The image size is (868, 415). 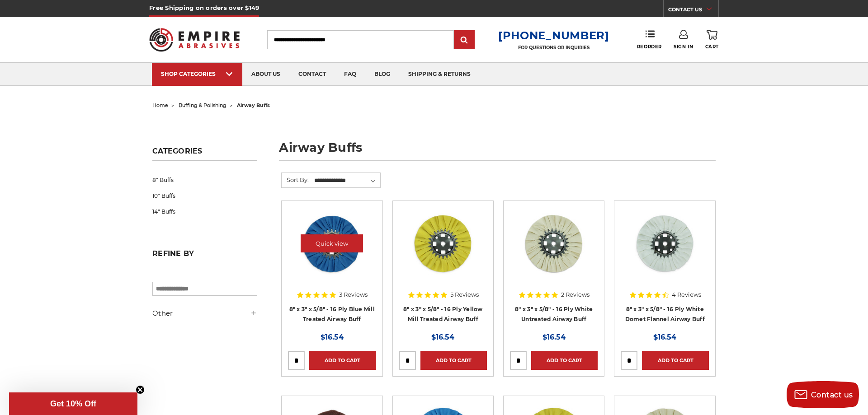 What do you see at coordinates (205, 154) in the screenshot?
I see `h5: Categories` at bounding box center [205, 154].